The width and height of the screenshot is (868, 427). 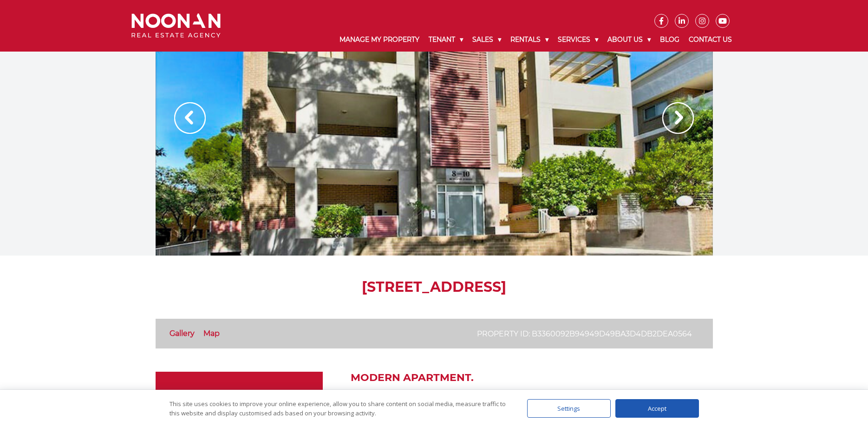 I want to click on a: Blog, so click(x=670, y=39).